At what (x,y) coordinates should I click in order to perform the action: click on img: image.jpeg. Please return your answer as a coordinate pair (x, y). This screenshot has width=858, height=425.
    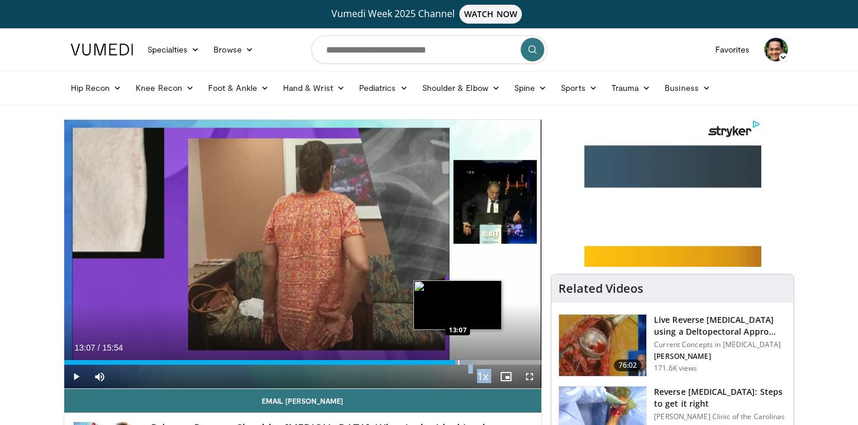
    Looking at the image, I should click on (458, 305).